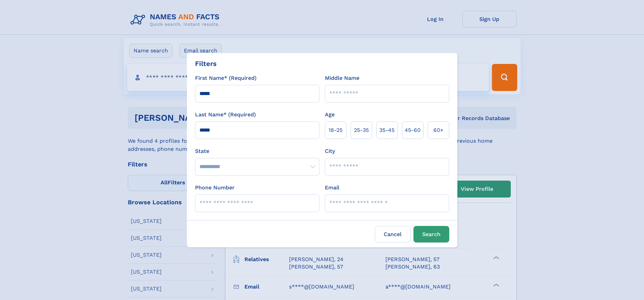 The width and height of the screenshot is (644, 300). I want to click on label: Age, so click(330, 115).